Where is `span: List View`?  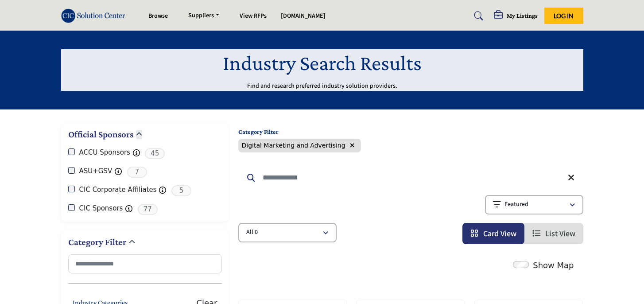 span: List View is located at coordinates (560, 234).